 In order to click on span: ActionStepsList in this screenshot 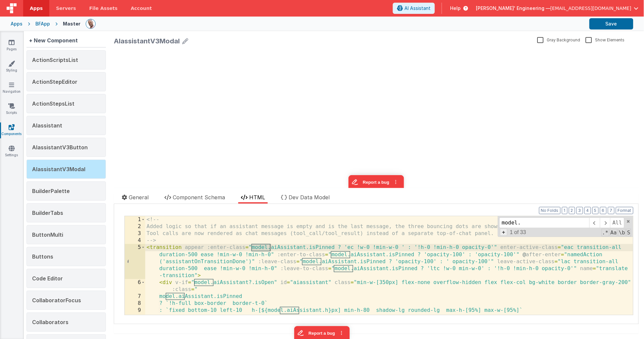, I will do `click(53, 103)`.